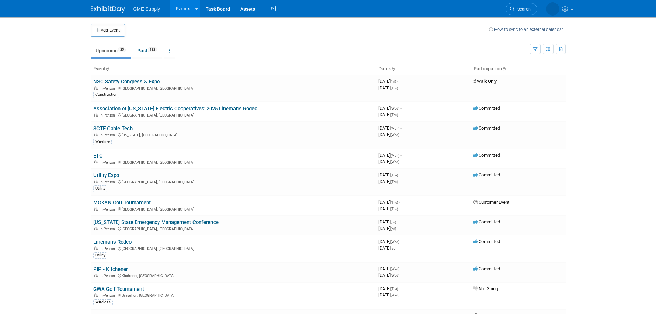  I want to click on th: Dates, so click(424, 69).